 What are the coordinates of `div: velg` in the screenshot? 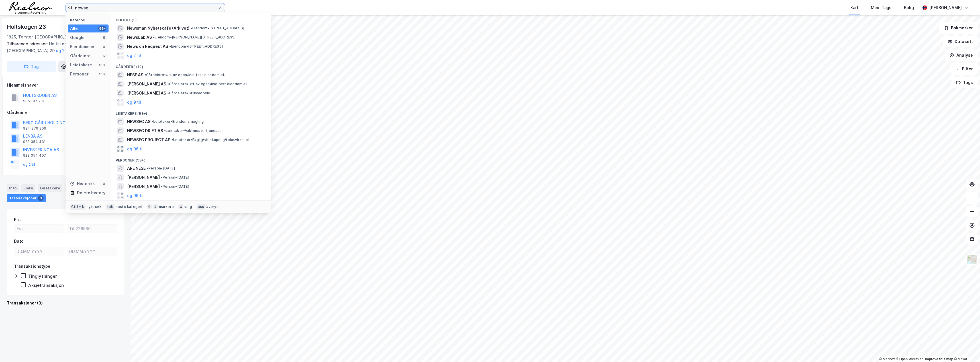 It's located at (188, 207).